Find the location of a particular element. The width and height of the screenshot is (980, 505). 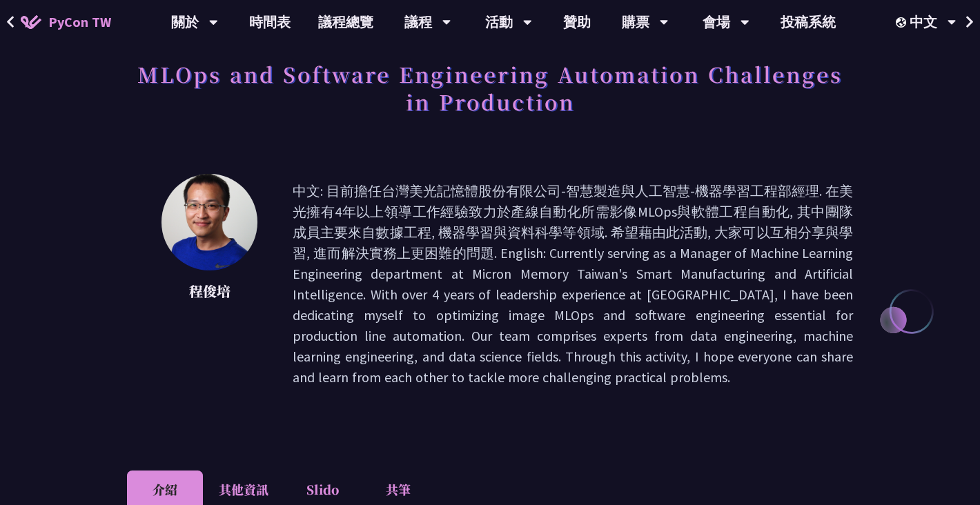

img: 程俊培 is located at coordinates (209, 222).